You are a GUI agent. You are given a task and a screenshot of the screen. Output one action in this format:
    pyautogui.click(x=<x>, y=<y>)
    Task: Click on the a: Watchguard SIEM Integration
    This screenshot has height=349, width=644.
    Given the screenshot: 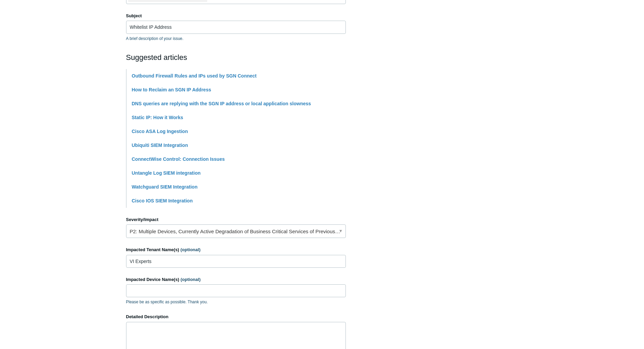 What is the action you would take?
    pyautogui.click(x=165, y=187)
    